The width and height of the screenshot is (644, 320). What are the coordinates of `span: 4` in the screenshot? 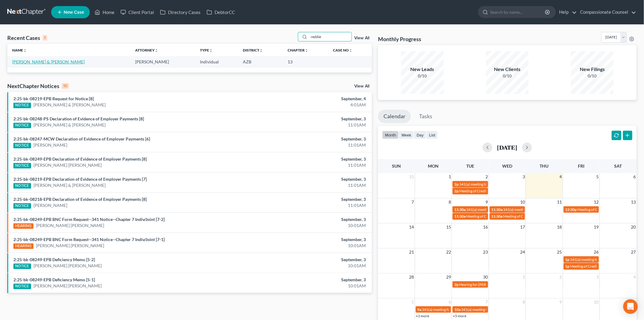 It's located at (560, 177).